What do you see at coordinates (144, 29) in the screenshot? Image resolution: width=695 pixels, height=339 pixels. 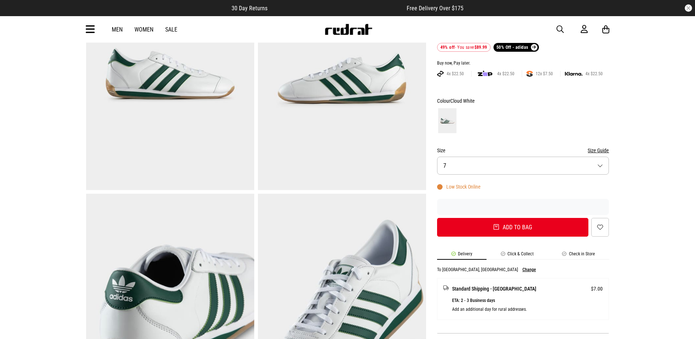 I see `a: Women` at bounding box center [144, 29].